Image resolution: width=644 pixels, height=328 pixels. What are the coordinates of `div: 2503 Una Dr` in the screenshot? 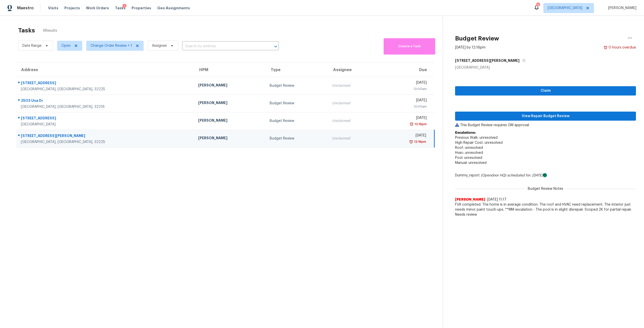 It's located at (105, 101).